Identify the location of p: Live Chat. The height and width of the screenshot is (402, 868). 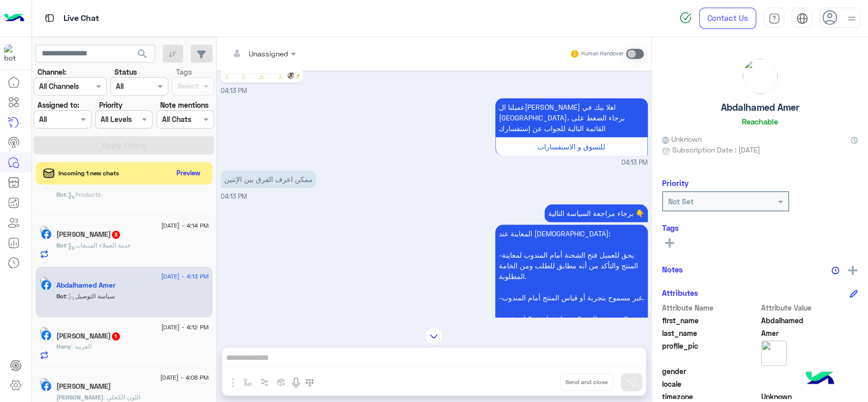
(82, 18).